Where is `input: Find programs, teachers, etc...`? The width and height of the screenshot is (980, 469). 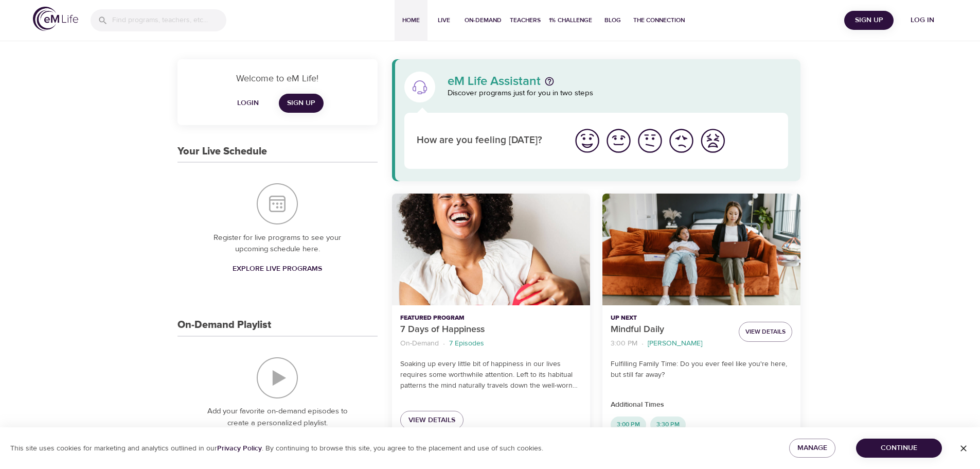
input: Find programs, teachers, etc... is located at coordinates (169, 20).